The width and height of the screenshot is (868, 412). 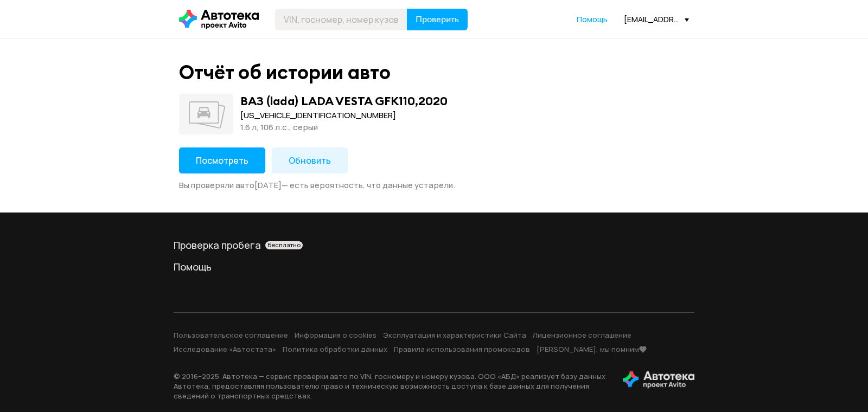 I want to click on p: Лицензионное соглашение, so click(x=582, y=335).